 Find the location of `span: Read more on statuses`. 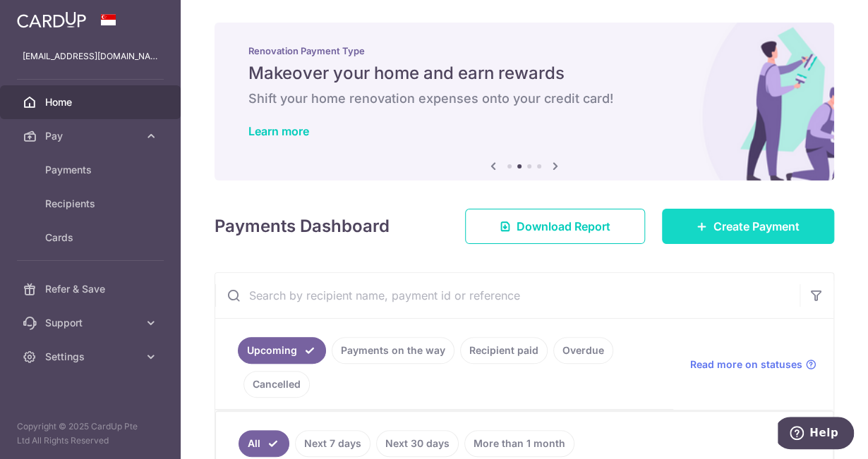

span: Read more on statuses is located at coordinates (746, 365).